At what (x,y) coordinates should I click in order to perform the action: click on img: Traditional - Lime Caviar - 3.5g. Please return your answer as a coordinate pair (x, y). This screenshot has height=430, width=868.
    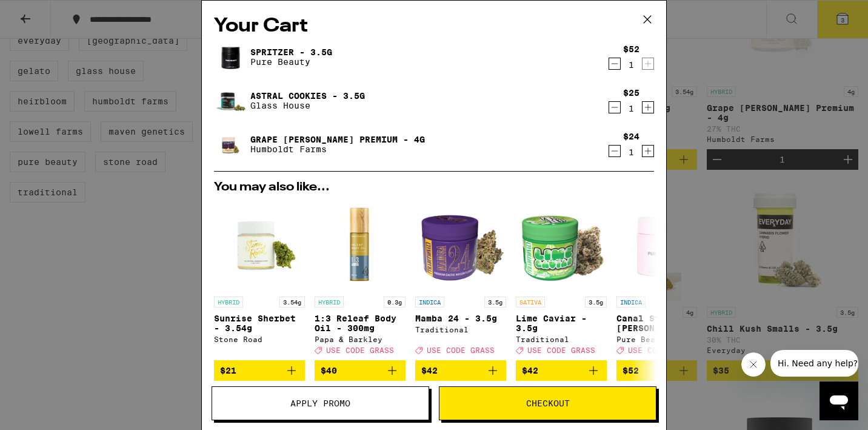
    Looking at the image, I should click on (561, 245).